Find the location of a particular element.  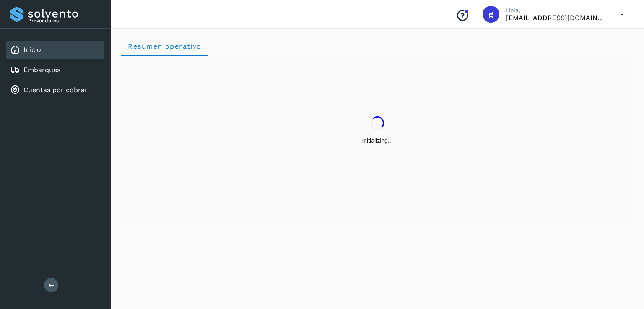

a: Cuentas por cobrar is located at coordinates (55, 90).